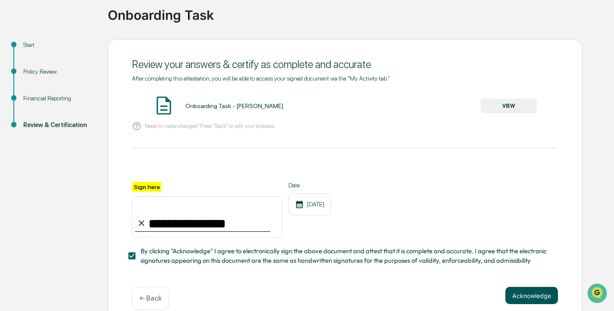 The height and width of the screenshot is (311, 614). What do you see at coordinates (95, 149) in the screenshot?
I see `span: Pylon` at bounding box center [95, 149].